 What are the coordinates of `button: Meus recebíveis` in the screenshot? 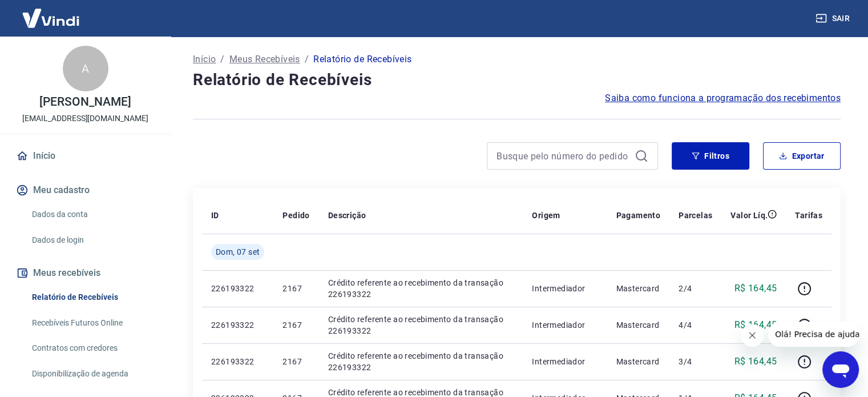 It's located at (85, 273).